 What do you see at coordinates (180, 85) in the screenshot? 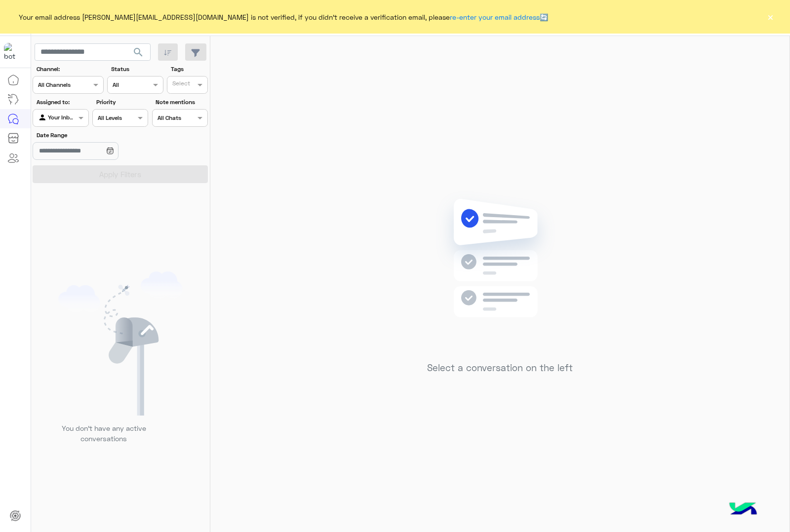
I see `div: Select` at bounding box center [180, 85].